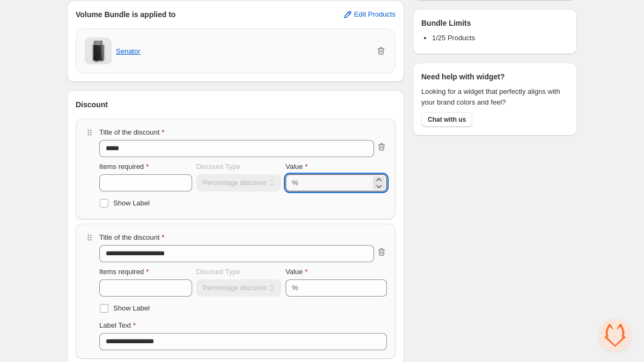 The height and width of the screenshot is (362, 644). Describe the element at coordinates (92, 105) in the screenshot. I see `h3: Discount` at that location.